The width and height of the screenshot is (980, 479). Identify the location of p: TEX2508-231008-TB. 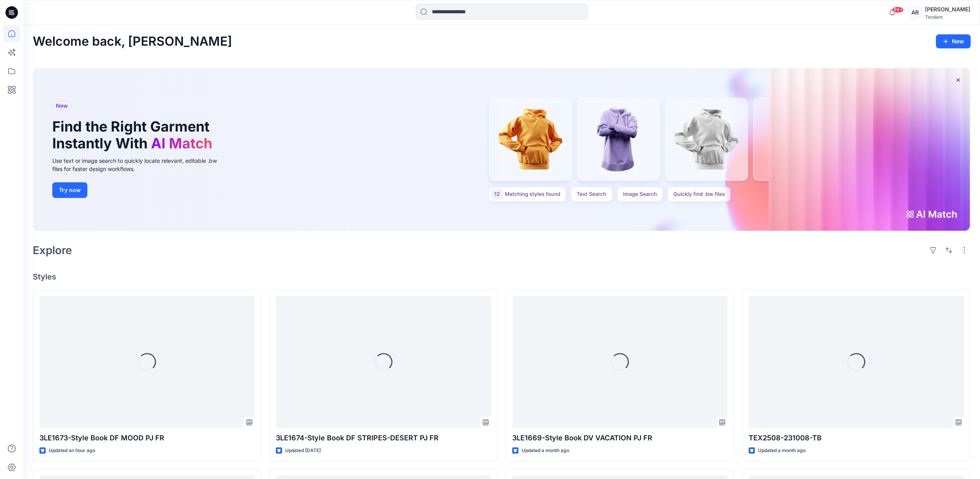
(857, 438).